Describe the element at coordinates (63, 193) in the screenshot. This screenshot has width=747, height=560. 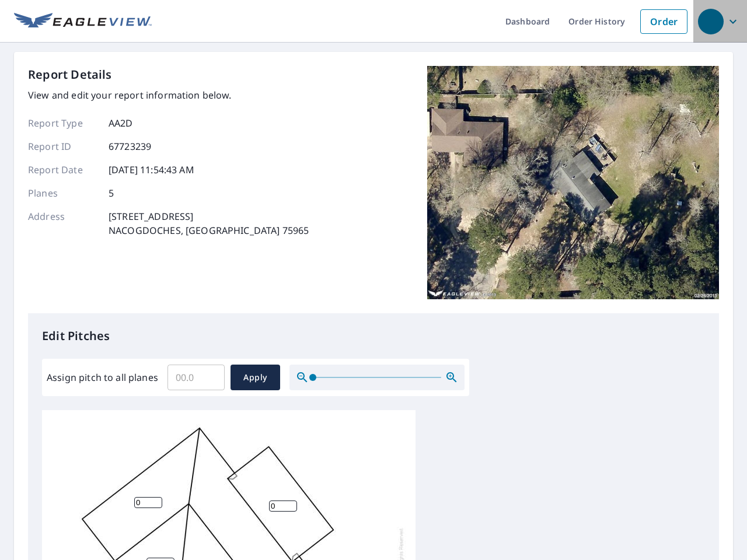
I see `p: Planes` at that location.